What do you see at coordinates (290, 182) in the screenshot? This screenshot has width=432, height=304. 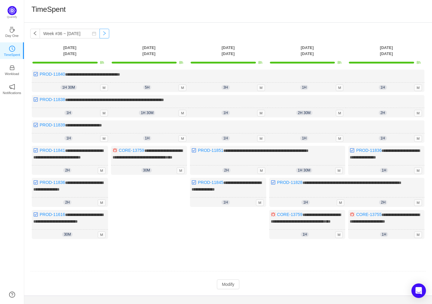 I see `a: PROD-11828` at bounding box center [290, 182].